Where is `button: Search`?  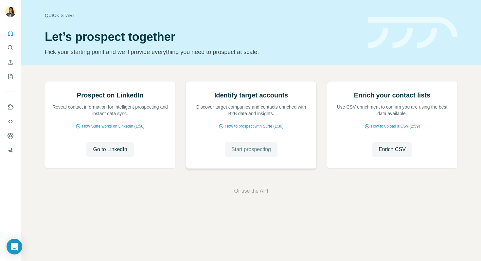
button: Search is located at coordinates (10, 48).